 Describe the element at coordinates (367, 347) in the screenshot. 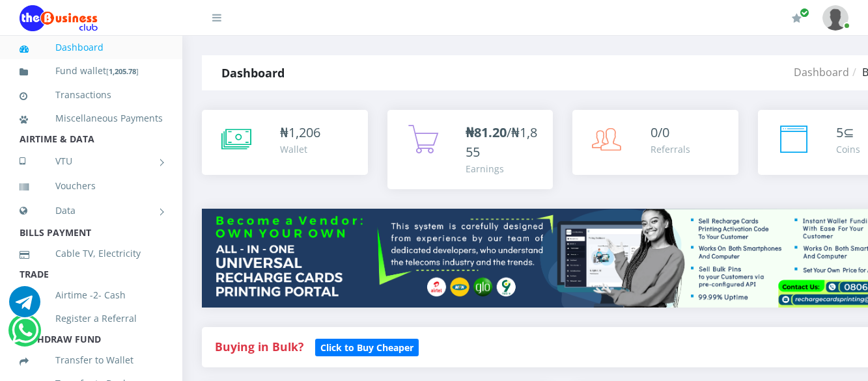

I see `b: Click to Buy Cheaper` at that location.